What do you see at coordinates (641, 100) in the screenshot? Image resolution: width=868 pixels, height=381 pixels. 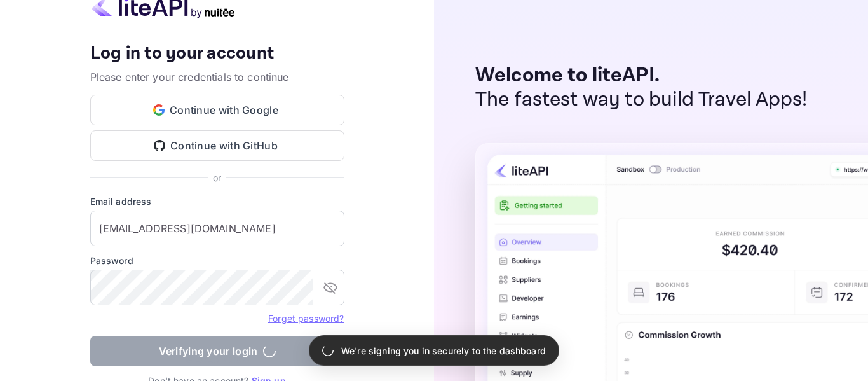 I see `p: The fastest way to build Travel Apps!` at bounding box center [641, 100].